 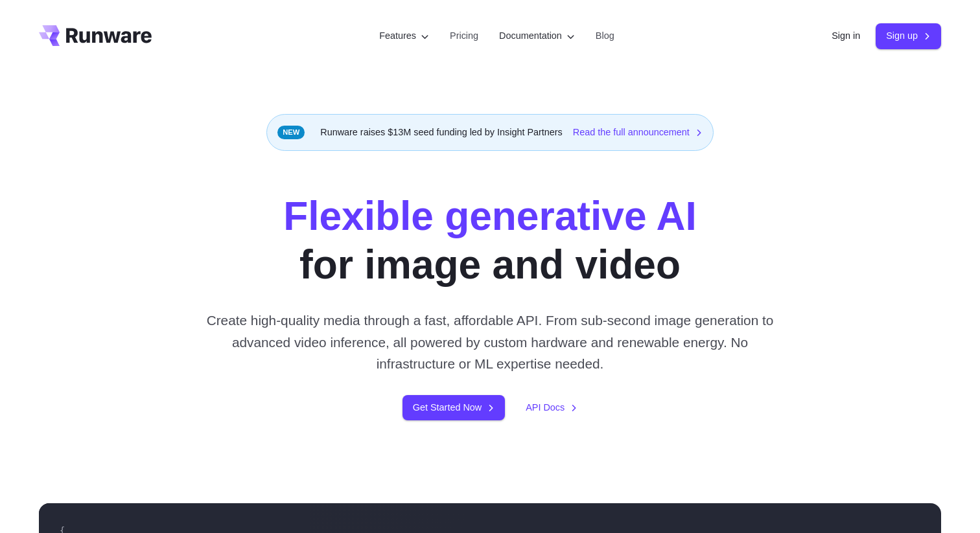 What do you see at coordinates (490, 240) in the screenshot?
I see `h1: for image and video` at bounding box center [490, 240].